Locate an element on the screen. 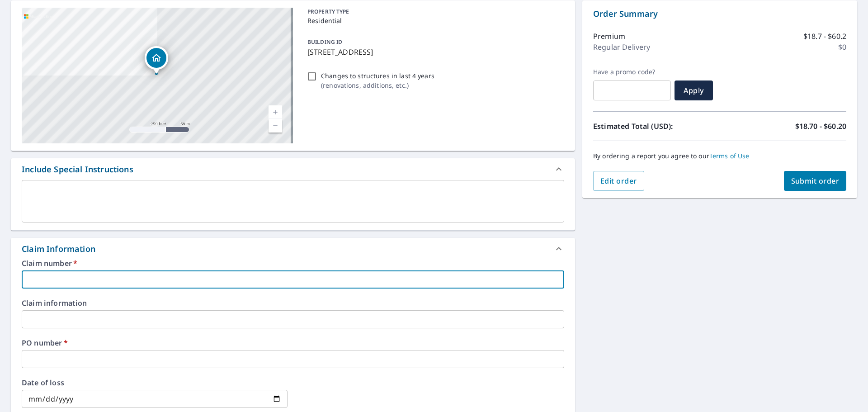 The height and width of the screenshot is (412, 868). p: Premium is located at coordinates (609, 36).